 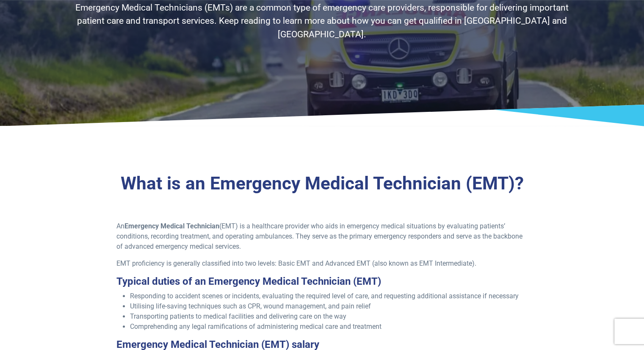 What do you see at coordinates (172, 226) in the screenshot?
I see `strong: Emergency Medical Technician` at bounding box center [172, 226].